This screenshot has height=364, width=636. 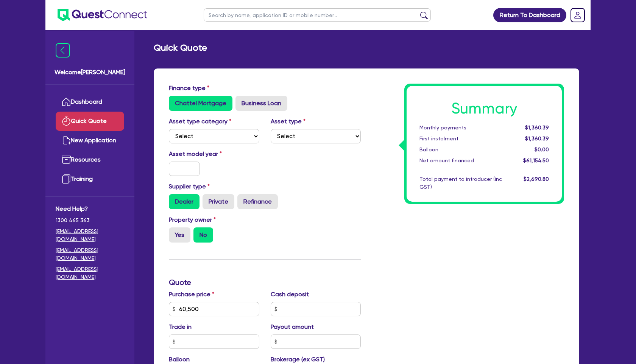 I want to click on img: resources, so click(x=66, y=159).